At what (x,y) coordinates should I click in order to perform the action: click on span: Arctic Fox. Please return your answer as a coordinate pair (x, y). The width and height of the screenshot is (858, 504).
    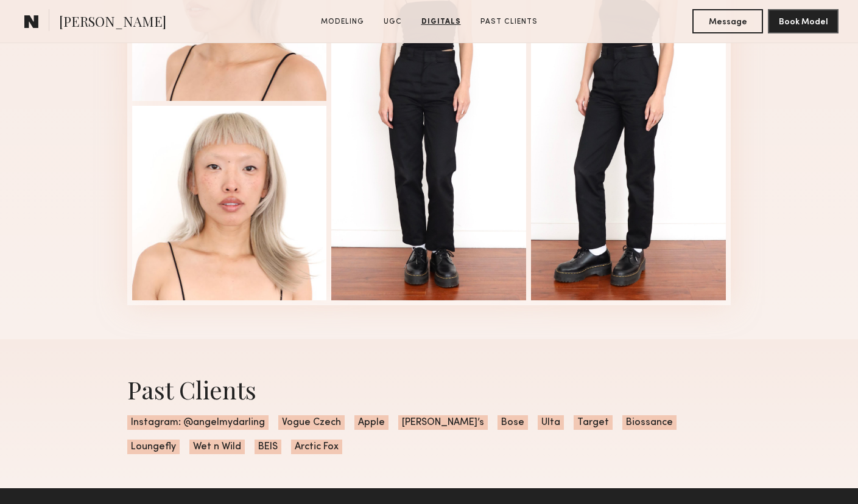
    Looking at the image, I should click on (316, 447).